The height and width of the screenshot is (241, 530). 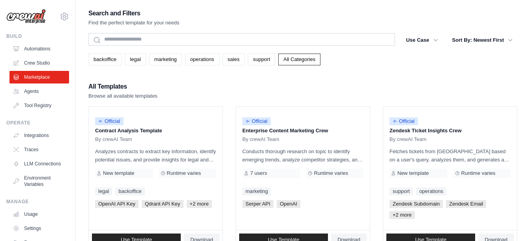 What do you see at coordinates (163, 204) in the screenshot?
I see `span: Qdrant API Key` at bounding box center [163, 204].